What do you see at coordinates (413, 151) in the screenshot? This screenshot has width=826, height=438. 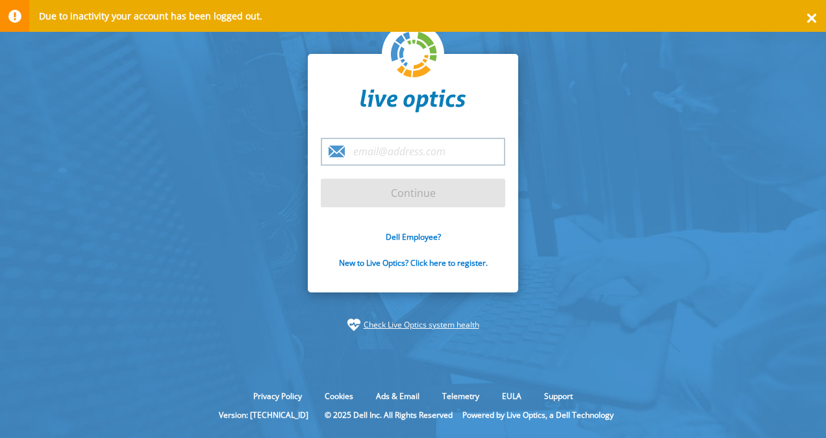 I see `input: email@address.com` at bounding box center [413, 151].